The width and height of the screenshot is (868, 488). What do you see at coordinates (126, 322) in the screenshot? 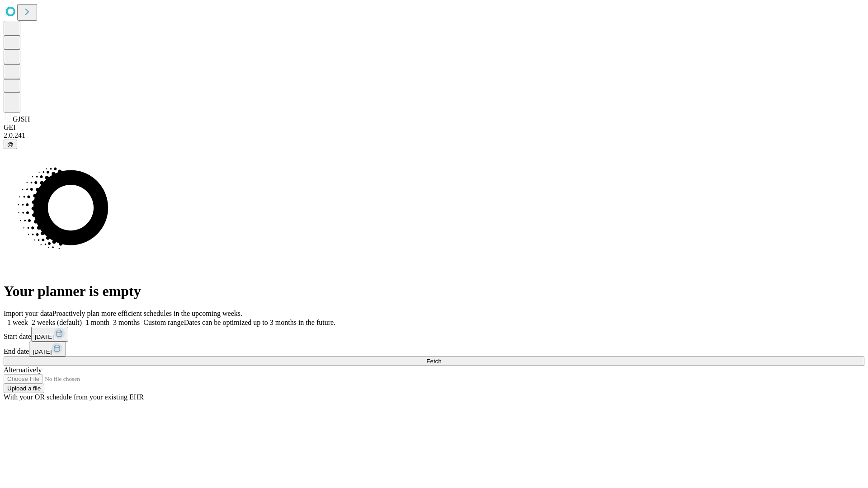
I see `span: 3 months` at bounding box center [126, 322].